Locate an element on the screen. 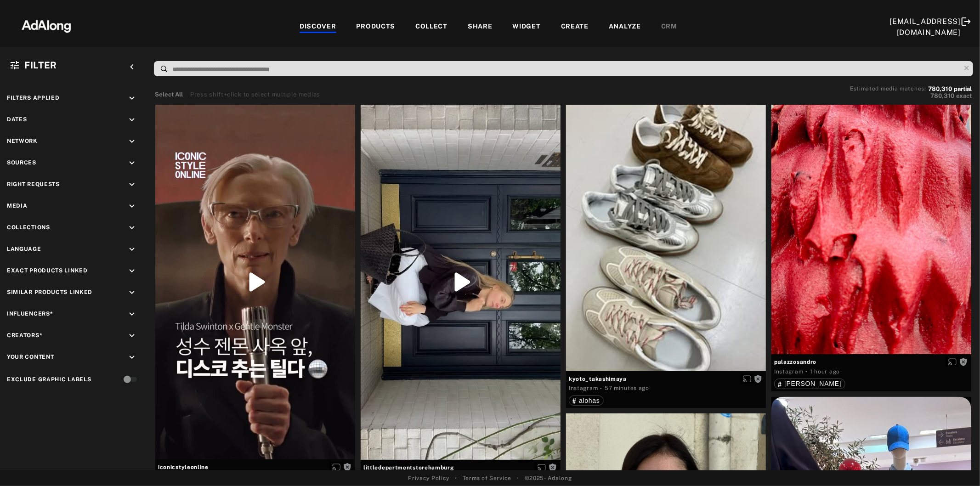 The width and height of the screenshot is (980, 486). span: palazzosandro is located at coordinates (870, 362).